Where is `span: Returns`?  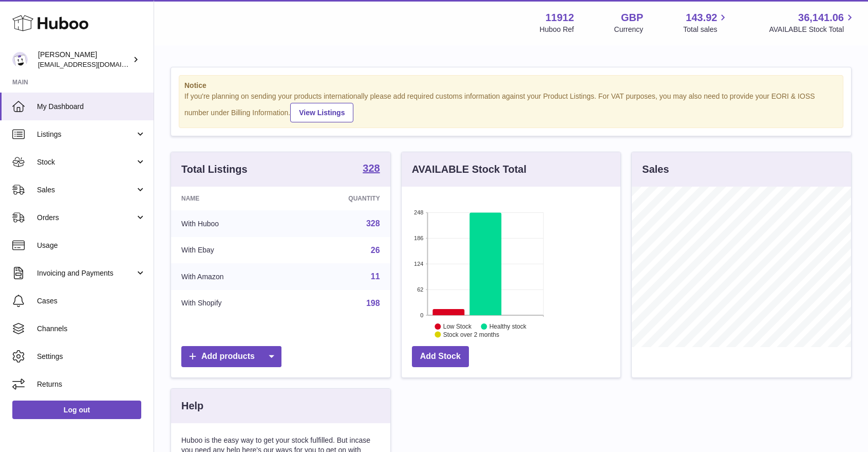 span: Returns is located at coordinates (91, 384).